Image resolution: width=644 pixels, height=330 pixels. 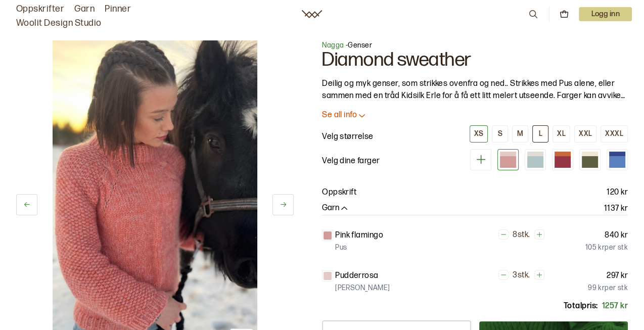 I want to click on a: Oppskrifter, so click(x=40, y=9).